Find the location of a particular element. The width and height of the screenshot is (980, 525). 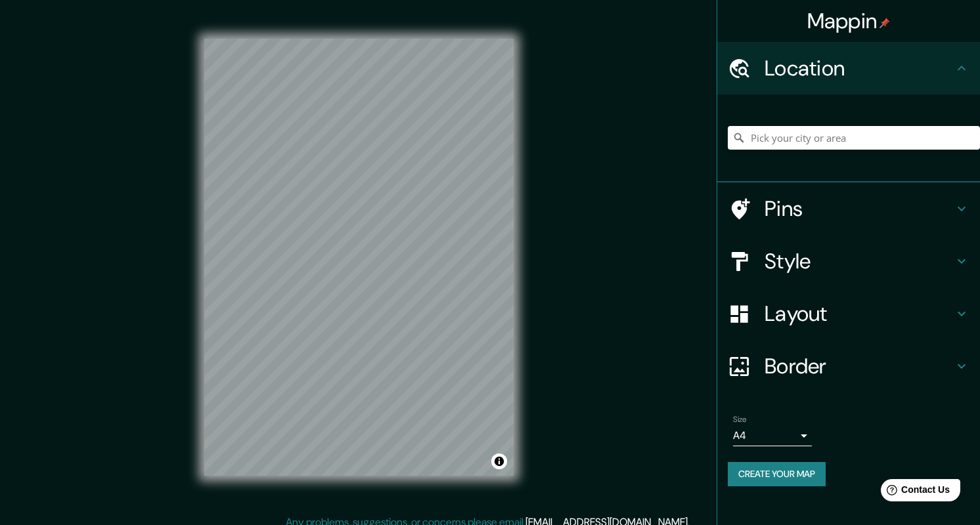

div: Style is located at coordinates (849, 261).